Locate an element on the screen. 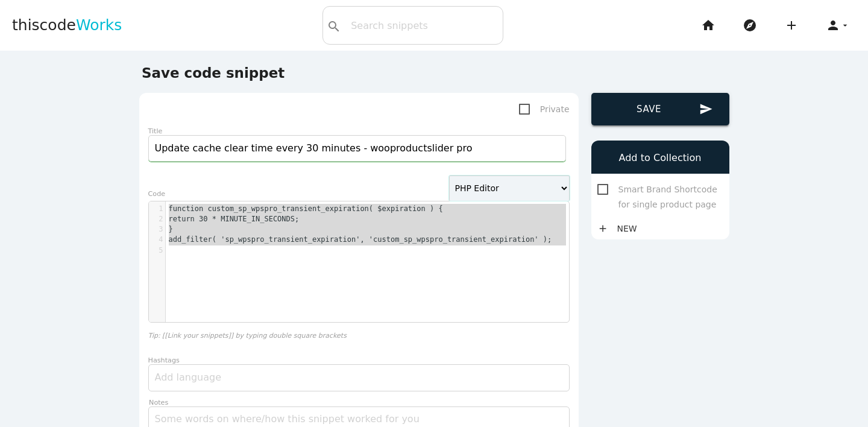 The image size is (868, 427). button: search is located at coordinates (334, 25).